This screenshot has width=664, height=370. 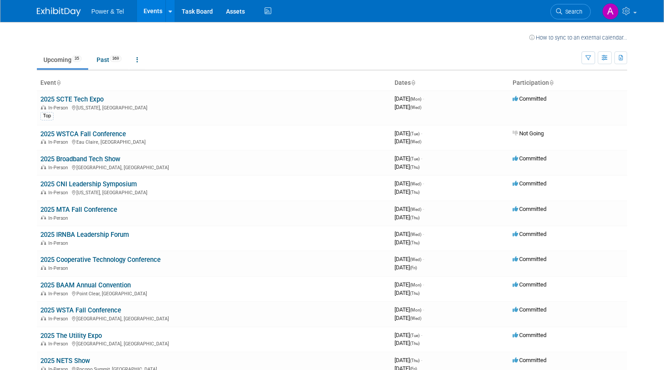 I want to click on th: Participation, so click(x=568, y=83).